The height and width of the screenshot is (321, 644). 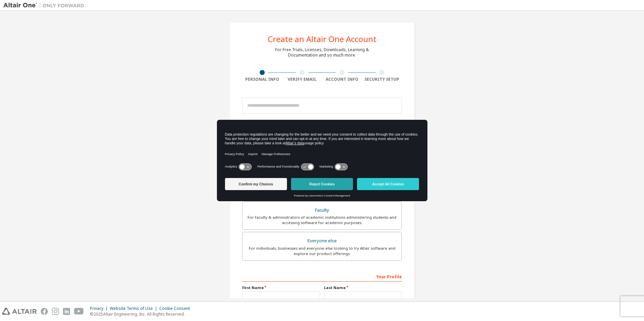 I want to click on div: Create an Altair One Account, so click(x=322, y=39).